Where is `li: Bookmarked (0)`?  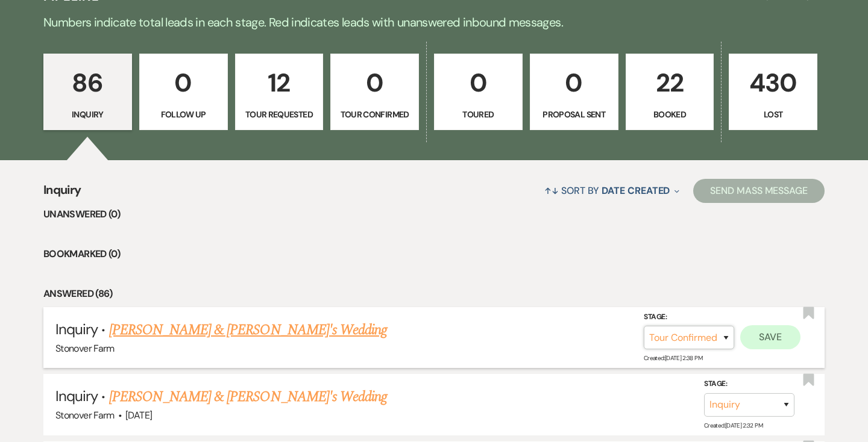
li: Bookmarked (0) is located at coordinates (434, 254).